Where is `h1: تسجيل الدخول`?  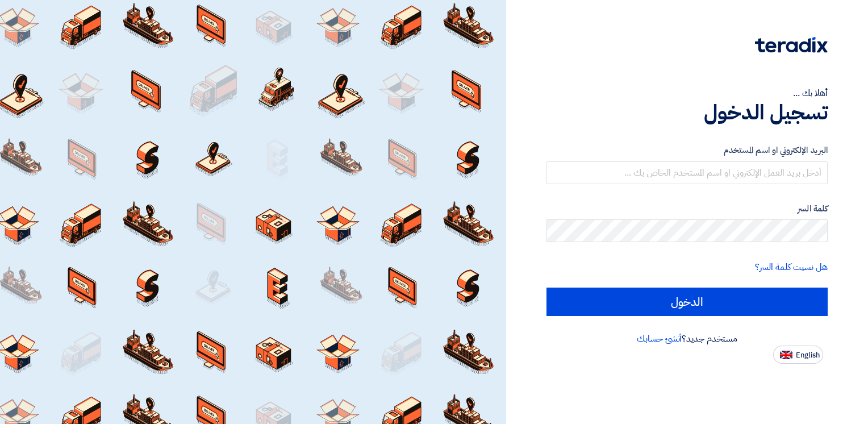
h1: تسجيل الدخول is located at coordinates (686, 112).